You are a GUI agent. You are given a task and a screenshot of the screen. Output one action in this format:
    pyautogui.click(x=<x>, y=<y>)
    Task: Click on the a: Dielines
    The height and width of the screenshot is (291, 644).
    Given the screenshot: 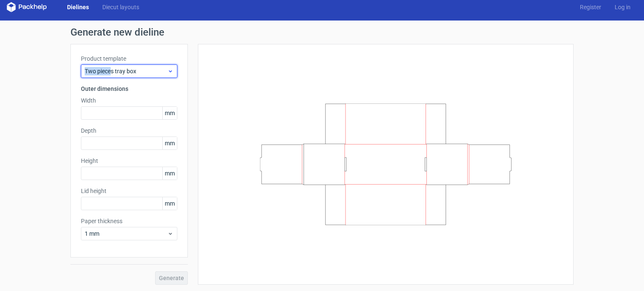 What is the action you would take?
    pyautogui.click(x=78, y=7)
    